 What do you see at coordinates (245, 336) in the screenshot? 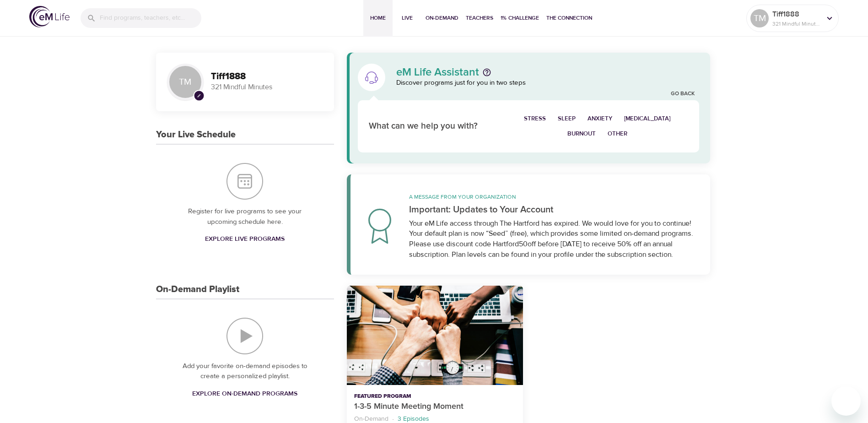
I see `img: On-Demand Playlist` at bounding box center [245, 336].